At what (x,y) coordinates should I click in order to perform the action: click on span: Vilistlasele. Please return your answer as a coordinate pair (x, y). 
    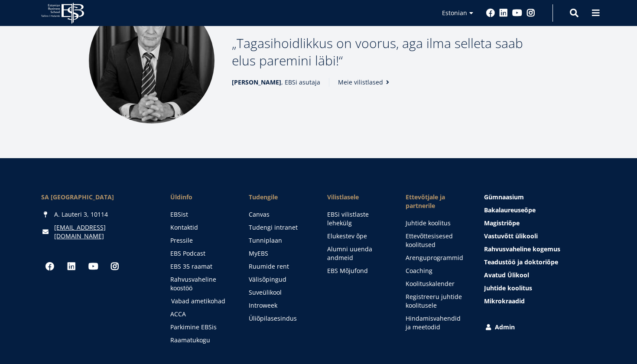
    Looking at the image, I should click on (358, 197).